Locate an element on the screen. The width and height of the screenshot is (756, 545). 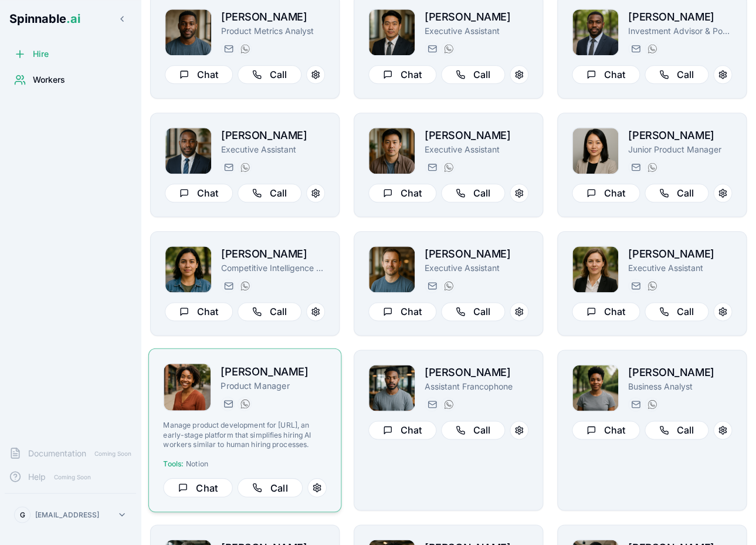
img: Adam Bianchi is located at coordinates (188, 32).